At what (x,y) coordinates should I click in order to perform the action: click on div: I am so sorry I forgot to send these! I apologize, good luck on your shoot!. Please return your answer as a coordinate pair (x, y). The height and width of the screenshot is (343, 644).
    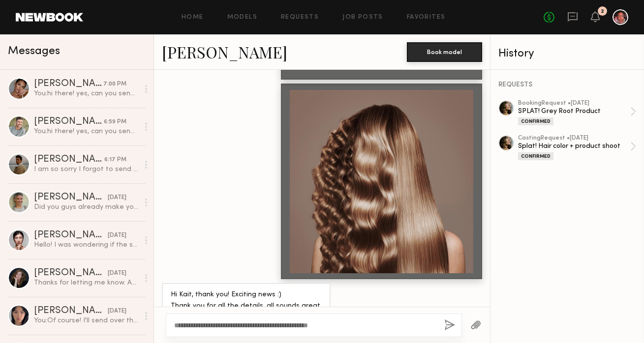
    Looking at the image, I should click on (86, 169).